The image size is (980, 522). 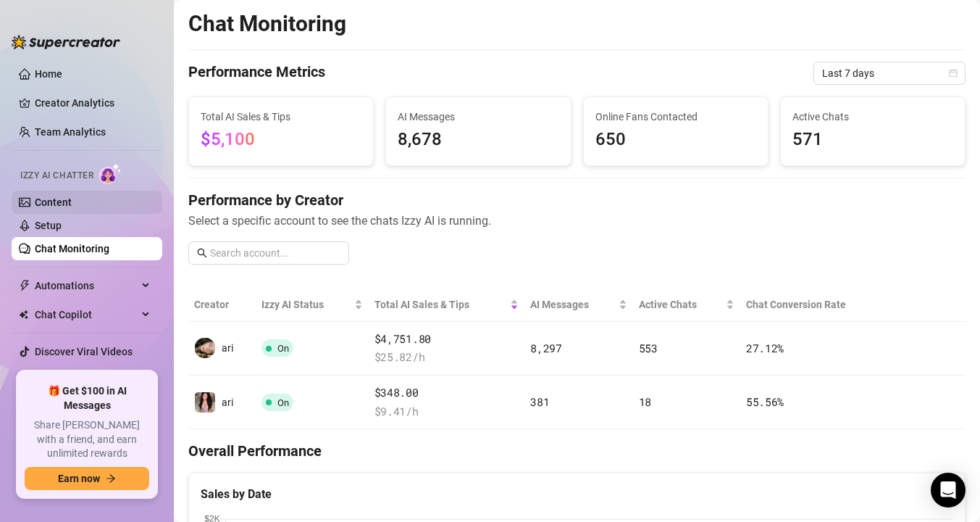 I want to click on span: 381, so click(x=539, y=401).